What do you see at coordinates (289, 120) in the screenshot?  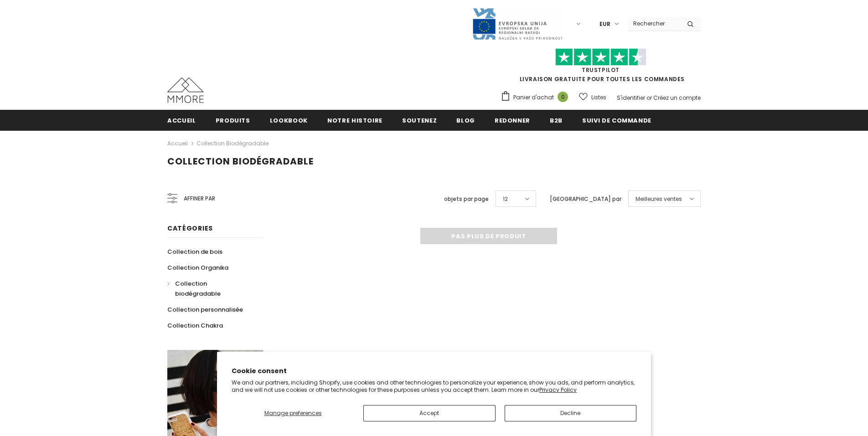 I see `a: Lookbook` at bounding box center [289, 120].